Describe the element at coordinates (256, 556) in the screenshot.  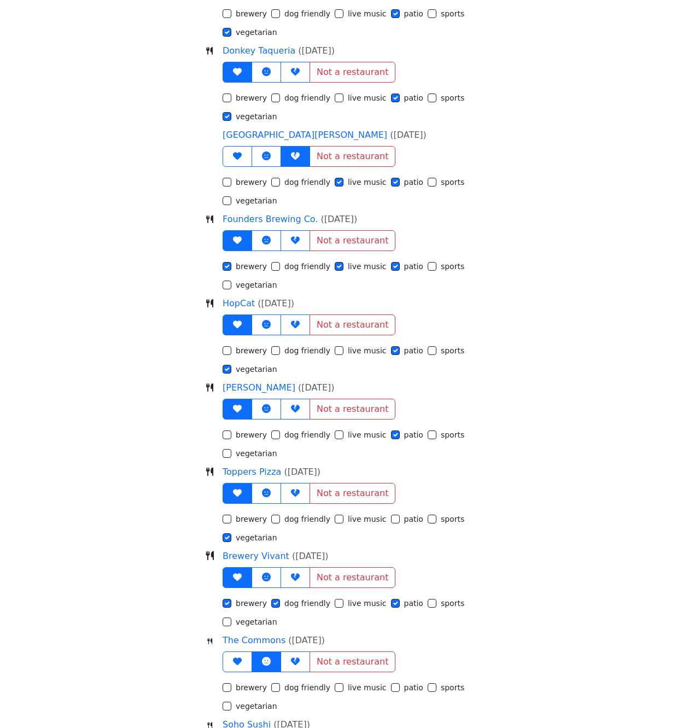
I see `a: Brewery Vivant` at that location.